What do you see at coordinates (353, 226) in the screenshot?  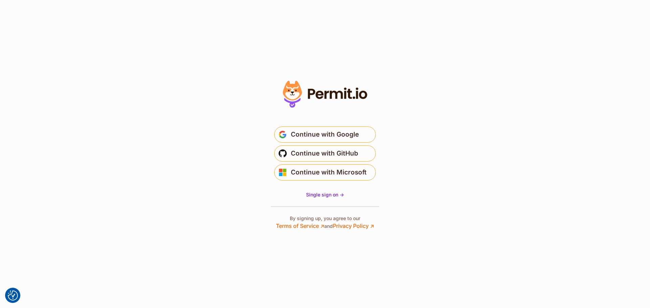 I see `a: Privacy Policy ↗` at bounding box center [353, 226].